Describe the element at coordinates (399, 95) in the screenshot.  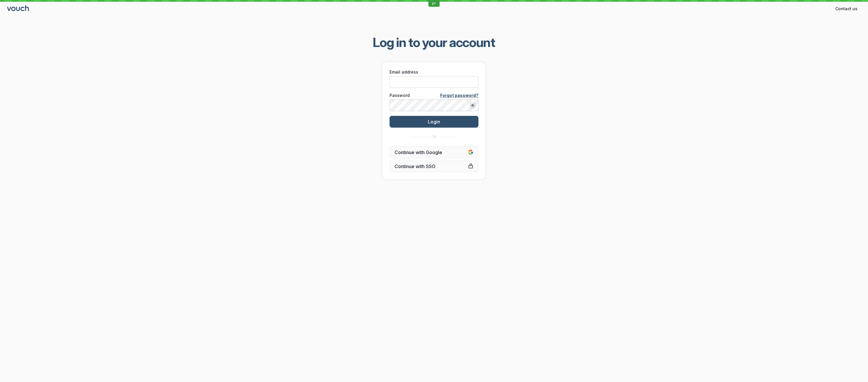
I see `span: Password` at that location.